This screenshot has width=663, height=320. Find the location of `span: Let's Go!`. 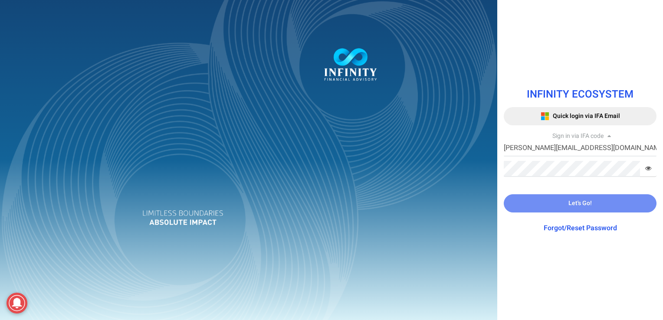

span: Let's Go! is located at coordinates (580, 203).